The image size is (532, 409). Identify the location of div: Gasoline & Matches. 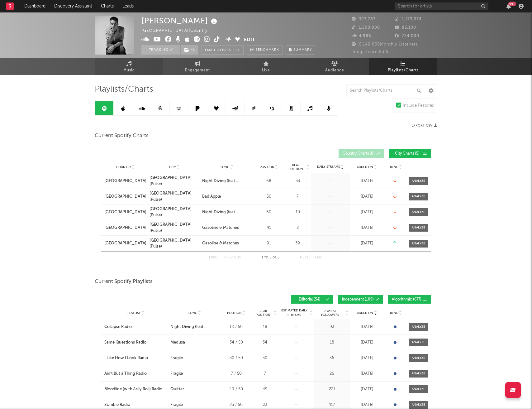
(221, 244).